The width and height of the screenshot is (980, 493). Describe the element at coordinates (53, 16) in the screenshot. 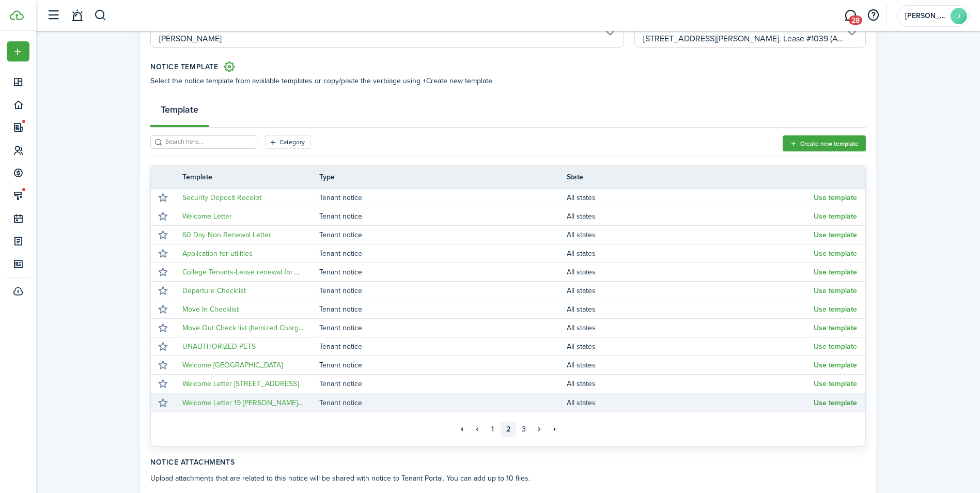

I see `button: Open sidebar` at that location.